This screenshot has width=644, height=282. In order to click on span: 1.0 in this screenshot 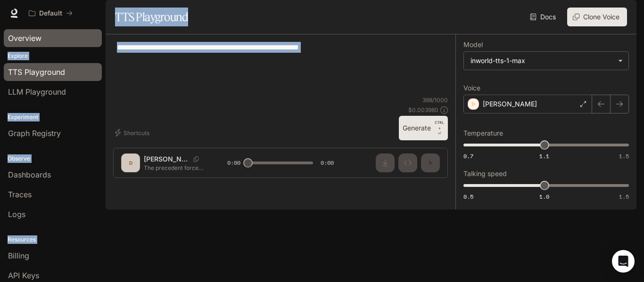, I will do `click(544, 196)`.